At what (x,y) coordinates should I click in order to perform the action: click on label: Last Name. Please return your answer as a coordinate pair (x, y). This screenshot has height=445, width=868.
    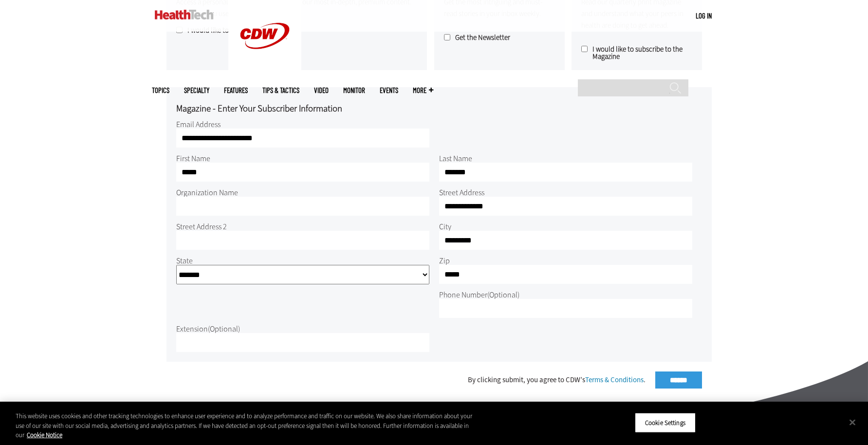
    Looking at the image, I should click on (456, 158).